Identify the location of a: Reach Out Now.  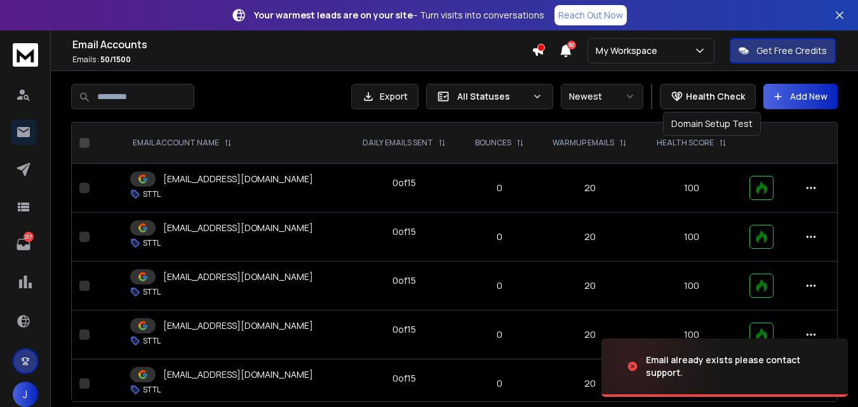
(591, 15).